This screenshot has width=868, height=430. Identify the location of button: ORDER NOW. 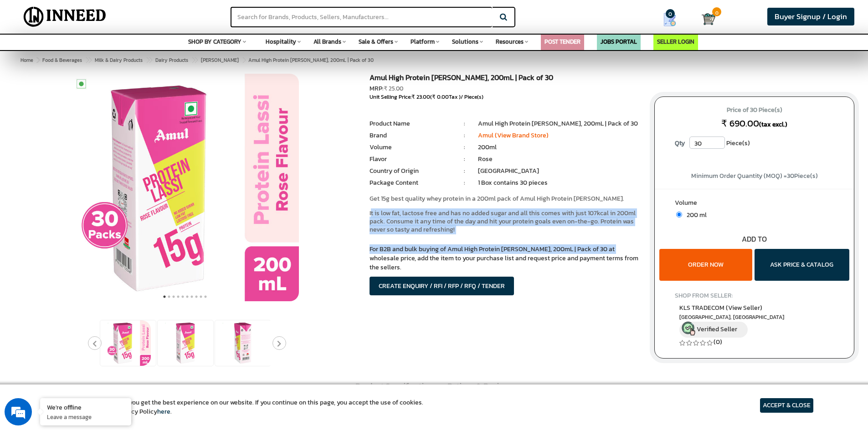
(705, 265).